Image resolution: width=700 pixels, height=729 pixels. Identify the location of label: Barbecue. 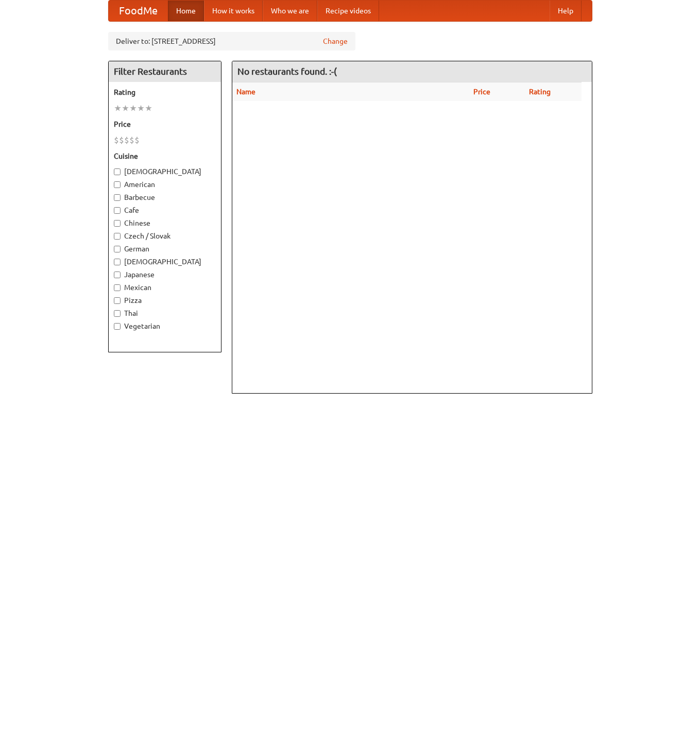
(165, 197).